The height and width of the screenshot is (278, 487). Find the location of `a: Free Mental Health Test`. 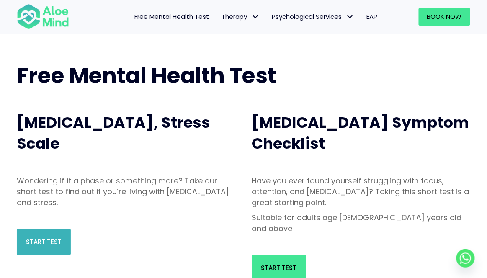

a: Free Mental Health Test is located at coordinates (172, 17).